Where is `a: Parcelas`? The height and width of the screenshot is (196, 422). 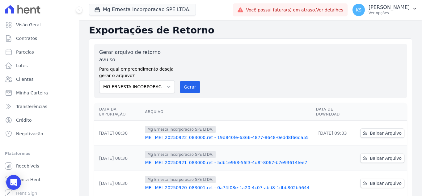 a: Parcelas is located at coordinates (39, 52).